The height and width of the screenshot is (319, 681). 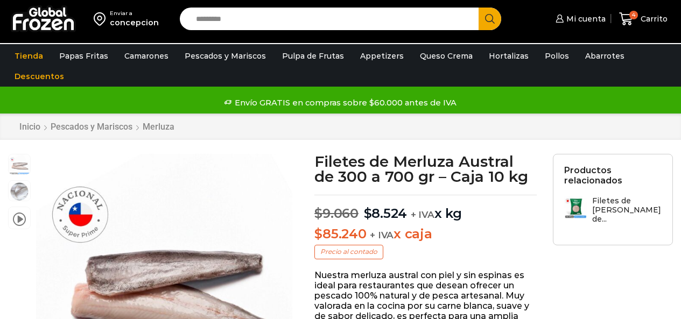 What do you see at coordinates (19, 192) in the screenshot?
I see `span: Mockups-bolsas-con-rider` at bounding box center [19, 192].